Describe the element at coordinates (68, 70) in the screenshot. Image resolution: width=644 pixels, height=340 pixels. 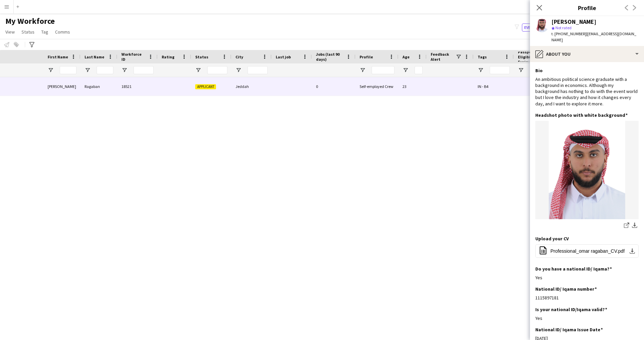
I see `input: First Name Filter Input` at that location.